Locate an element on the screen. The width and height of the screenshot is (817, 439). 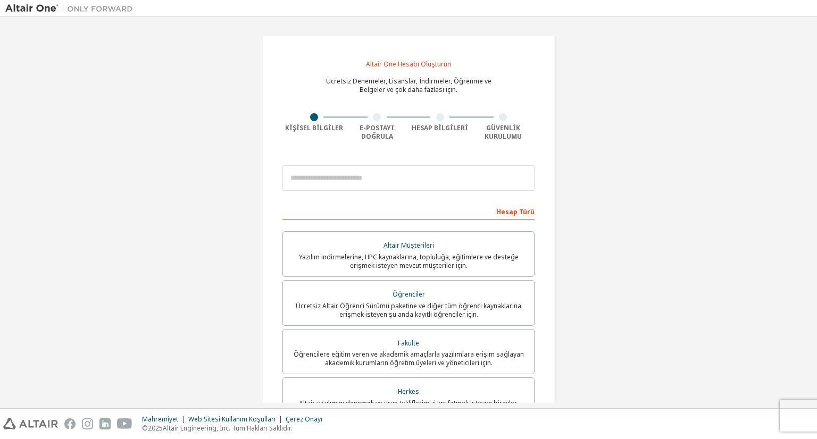
font: Mahremiyet is located at coordinates (160, 419).